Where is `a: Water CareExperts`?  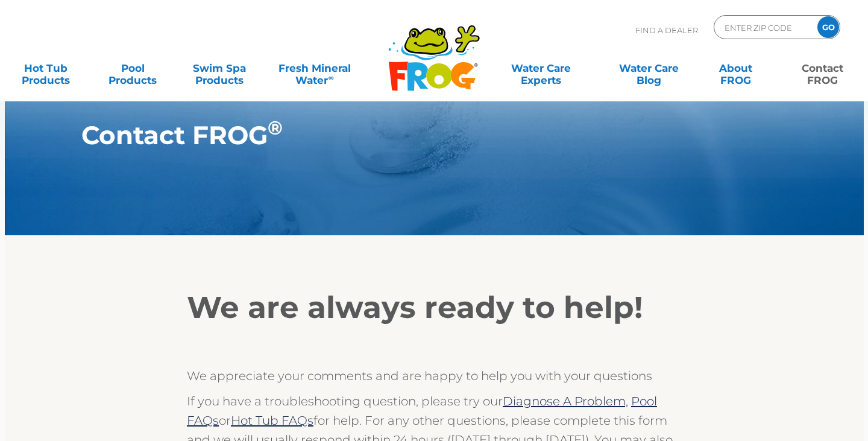
a: Water CareExperts is located at coordinates (541, 68).